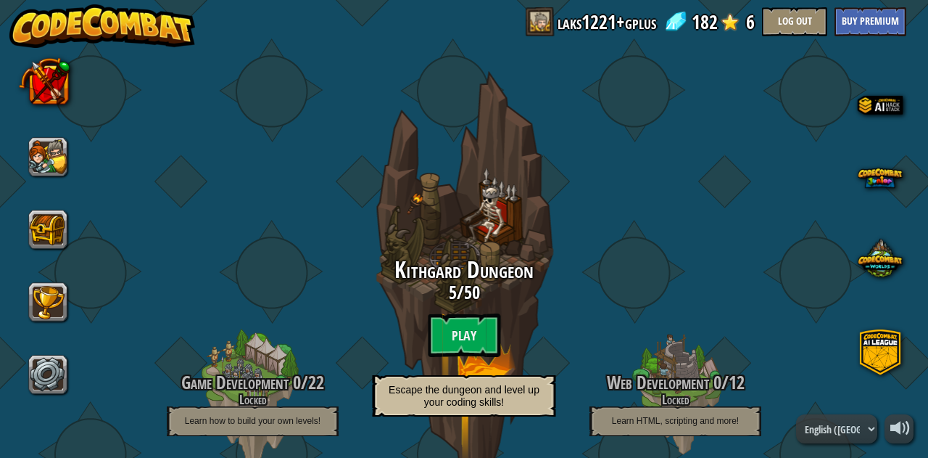  Describe the element at coordinates (316, 382) in the screenshot. I see `span: 22` at that location.